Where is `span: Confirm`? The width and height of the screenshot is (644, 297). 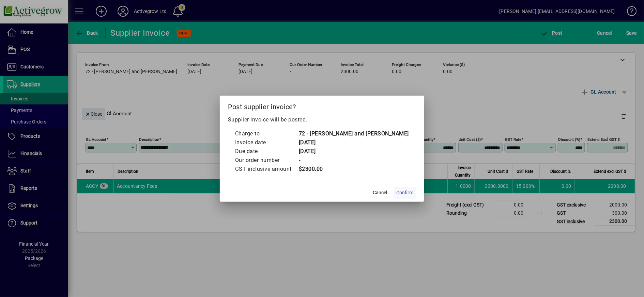
span: Confirm is located at coordinates (405, 193).